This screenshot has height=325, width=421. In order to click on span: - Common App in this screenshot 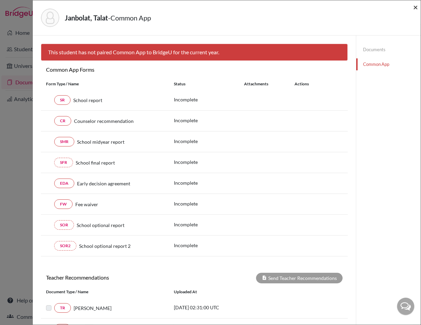, I will do `click(130, 18)`.